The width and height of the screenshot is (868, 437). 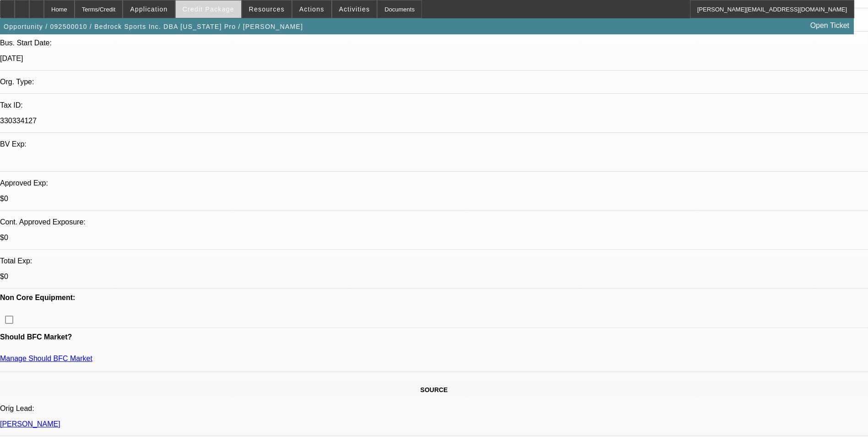 What do you see at coordinates (208, 9) in the screenshot?
I see `button: Credit Package` at bounding box center [208, 9].